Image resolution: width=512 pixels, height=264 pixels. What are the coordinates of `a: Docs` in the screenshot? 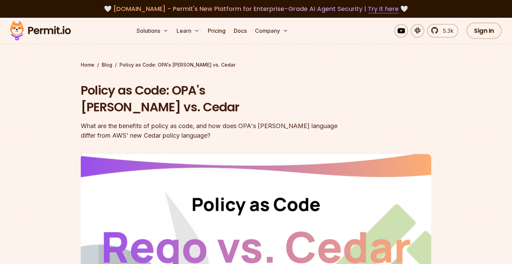 It's located at (240, 31).